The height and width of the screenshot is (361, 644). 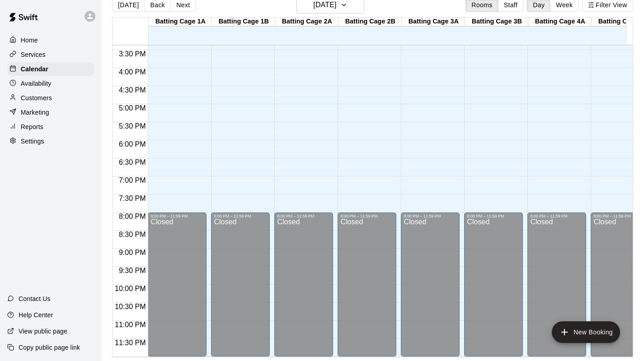 What do you see at coordinates (497, 22) in the screenshot?
I see `div: Batting Cage 3B` at bounding box center [497, 22].